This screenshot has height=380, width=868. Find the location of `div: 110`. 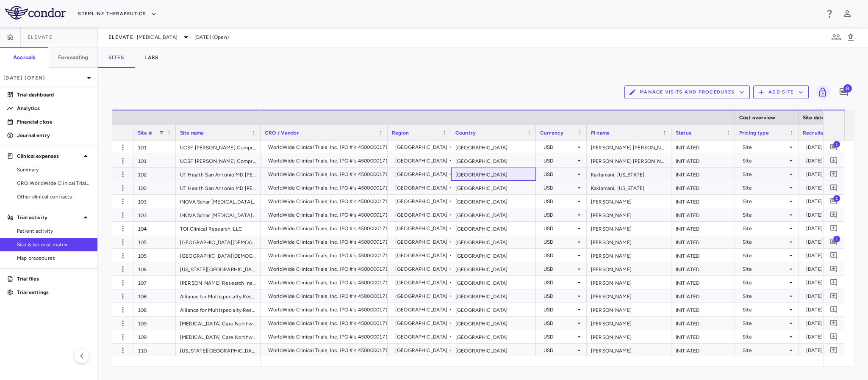

div: 110 is located at coordinates (155, 350).